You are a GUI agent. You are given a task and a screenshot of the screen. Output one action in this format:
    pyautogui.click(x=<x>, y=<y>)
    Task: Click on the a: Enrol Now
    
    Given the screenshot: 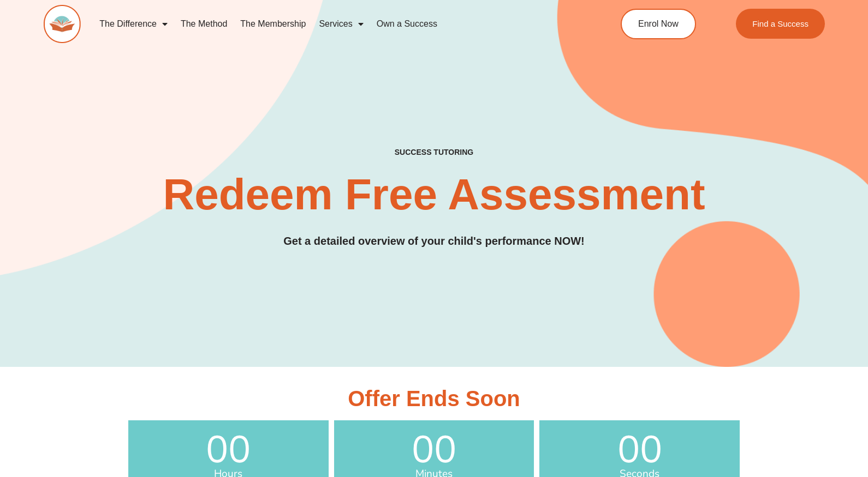 What is the action you would take?
    pyautogui.click(x=658, y=24)
    